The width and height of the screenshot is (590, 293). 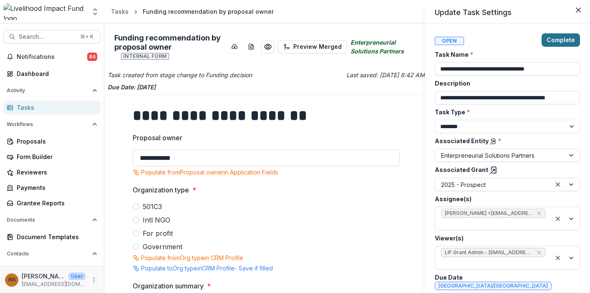 What do you see at coordinates (505, 238) in the screenshot?
I see `label: Viewer(s)` at bounding box center [505, 238].